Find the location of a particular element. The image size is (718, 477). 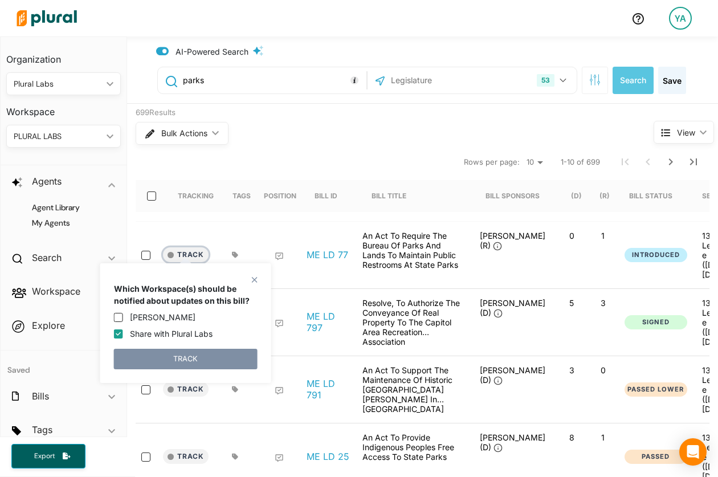

span: 1-10 of 699 is located at coordinates (580, 163).